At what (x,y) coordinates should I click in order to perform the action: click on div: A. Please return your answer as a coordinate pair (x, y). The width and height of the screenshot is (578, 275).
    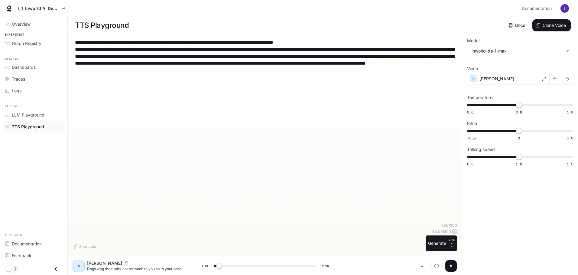
    Looking at the image, I should click on (79, 266).